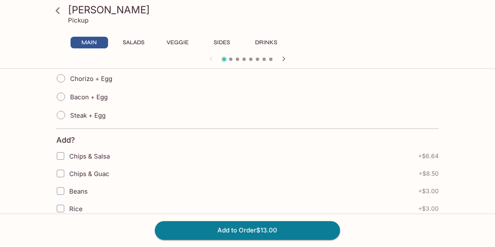 This screenshot has width=495, height=247. Describe the element at coordinates (89, 43) in the screenshot. I see `button: Main` at that location.